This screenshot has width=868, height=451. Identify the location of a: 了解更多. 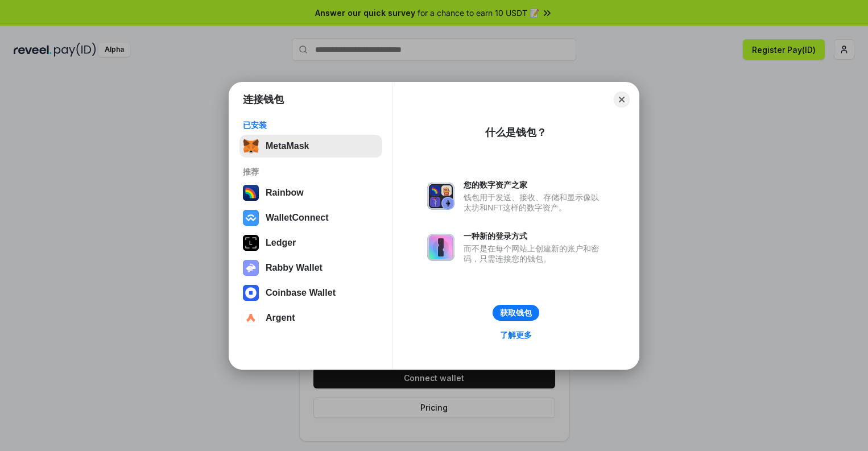
(516, 336).